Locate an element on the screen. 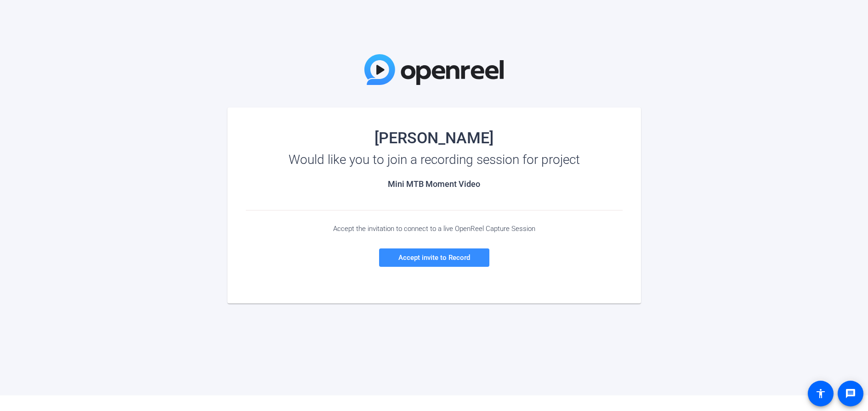 Image resolution: width=868 pixels, height=411 pixels. a: Accept invite to Record is located at coordinates (434, 258).